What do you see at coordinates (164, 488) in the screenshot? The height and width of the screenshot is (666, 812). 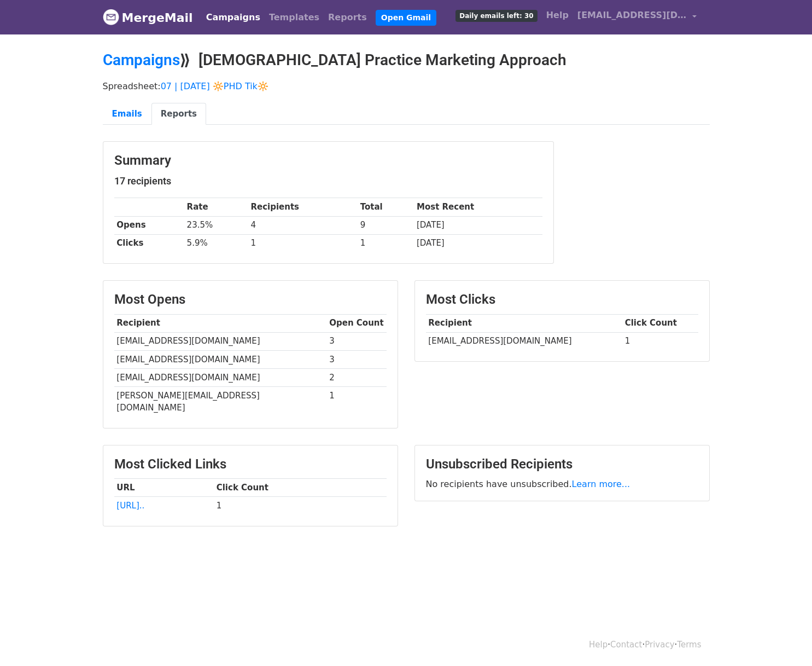 I see `th: URL` at bounding box center [164, 488].